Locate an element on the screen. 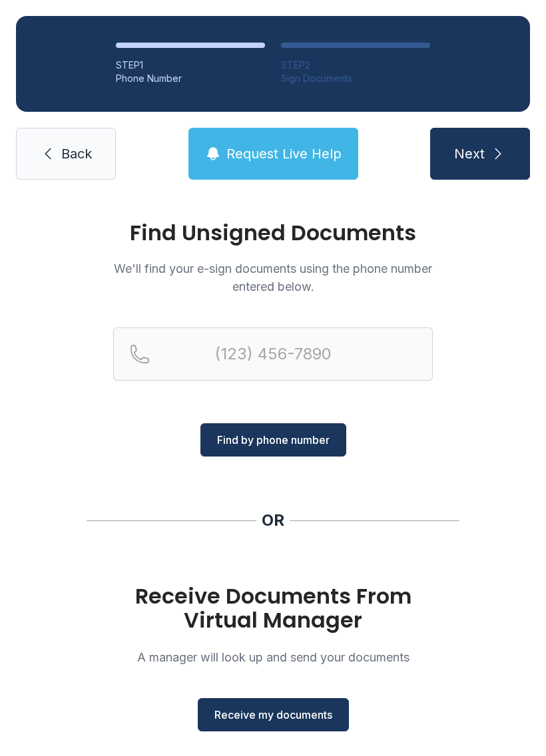 Image resolution: width=546 pixels, height=756 pixels. div: OR is located at coordinates (273, 521).